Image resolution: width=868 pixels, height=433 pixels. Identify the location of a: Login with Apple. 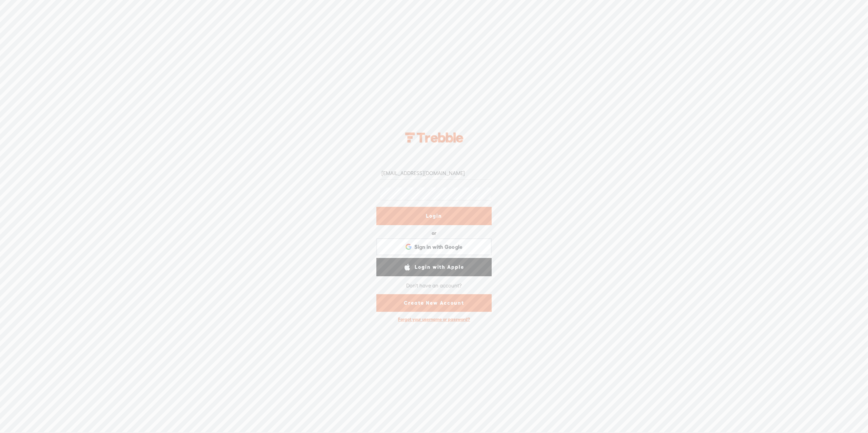
(434, 267).